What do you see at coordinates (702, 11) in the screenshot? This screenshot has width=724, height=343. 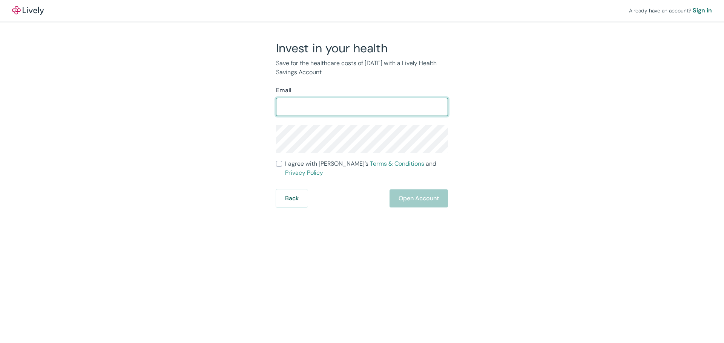 I see `a: Sign in` at bounding box center [702, 11].